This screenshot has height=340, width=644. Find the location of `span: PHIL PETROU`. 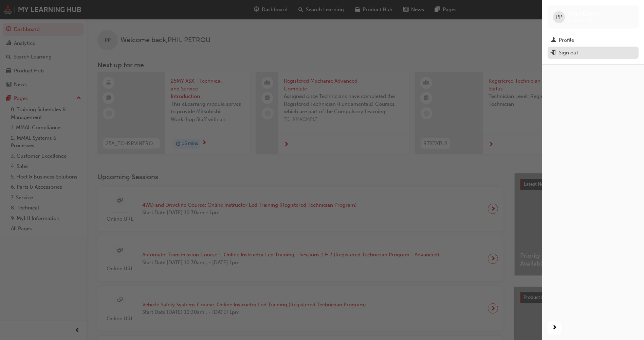

span: PHIL PETROU is located at coordinates (584, 14).